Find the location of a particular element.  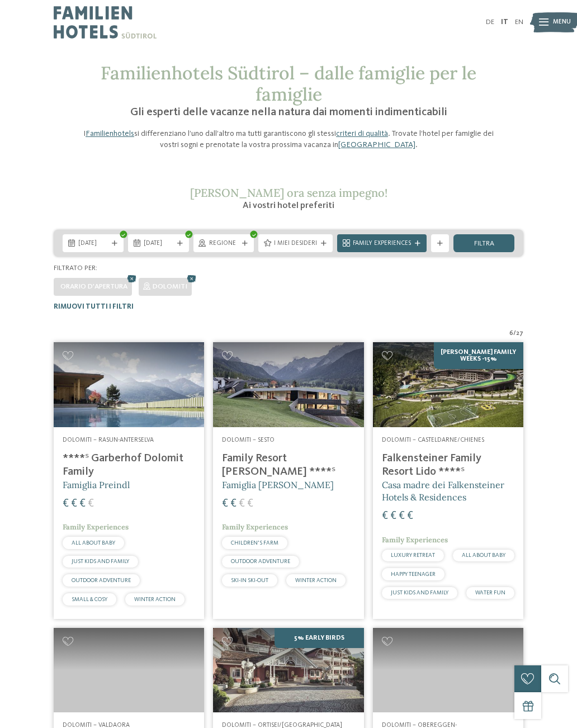

span: Dolomiti – Rasun-Anterselva is located at coordinates (108, 440).